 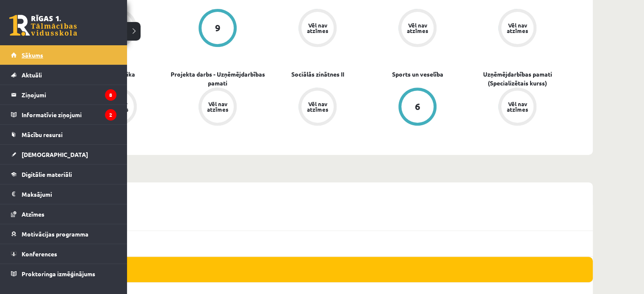 I want to click on a: Atzīmes, so click(x=63, y=214).